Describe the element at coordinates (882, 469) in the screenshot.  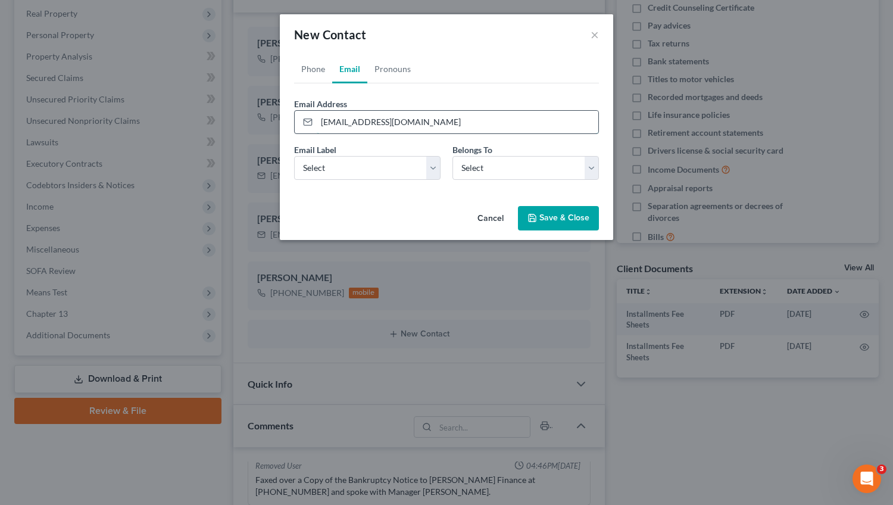
I see `span: 3` at that location.